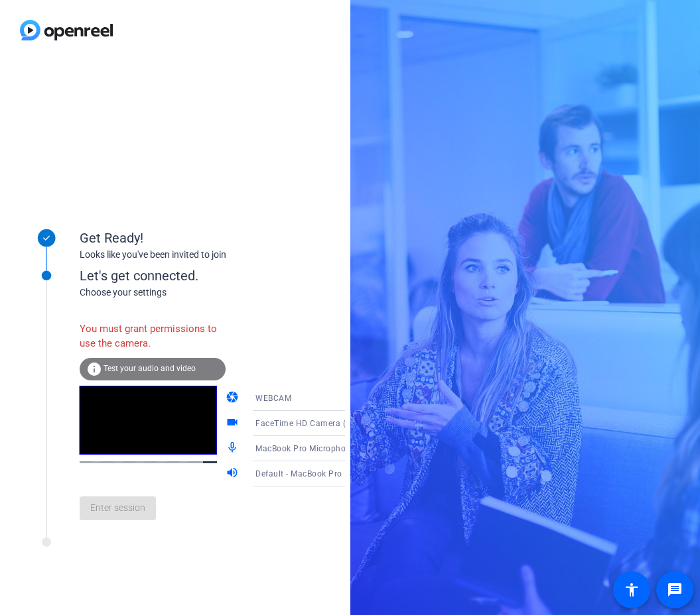 The height and width of the screenshot is (615, 700). I want to click on div: Let's get connected., so click(225, 276).